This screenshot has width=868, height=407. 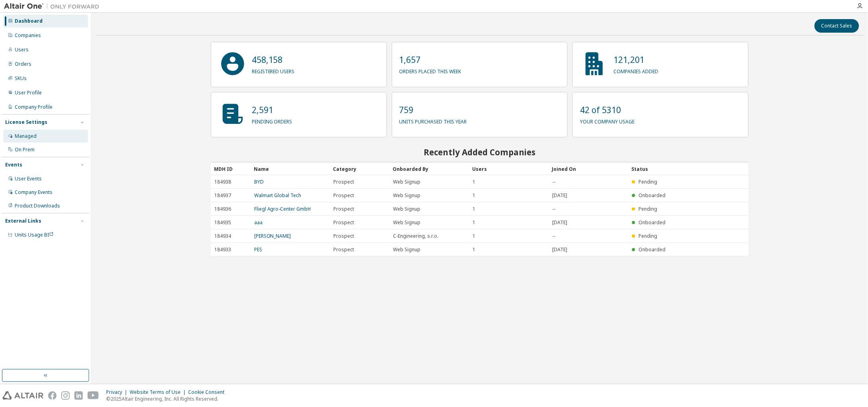 I want to click on div: User Profile, so click(x=28, y=93).